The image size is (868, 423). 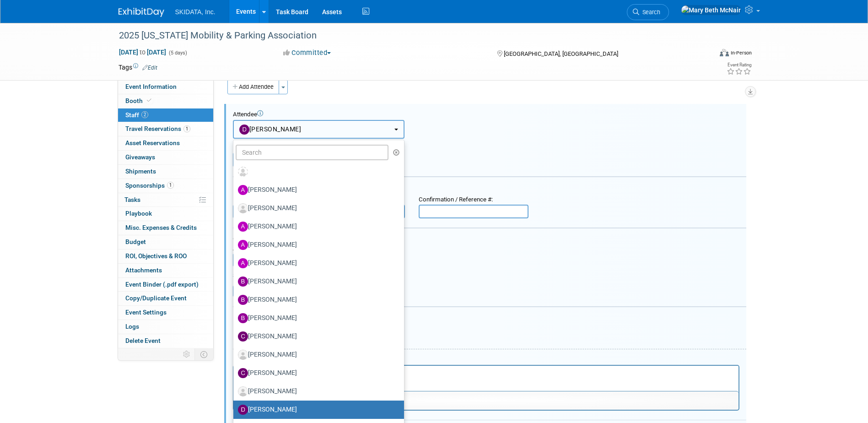 What do you see at coordinates (156, 298) in the screenshot?
I see `span: Copy/Duplicate Event` at bounding box center [156, 298].